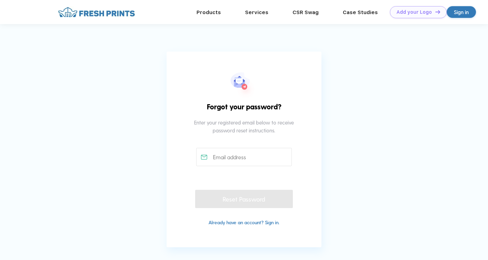 Image resolution: width=488 pixels, height=260 pixels. Describe the element at coordinates (204, 157) in the screenshot. I see `img: email_active.svg` at that location.